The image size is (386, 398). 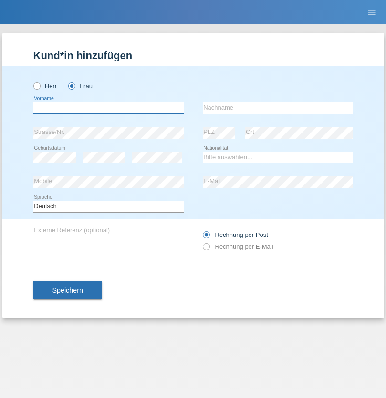 What do you see at coordinates (371, 12) in the screenshot?
I see `i: menu` at bounding box center [371, 12].